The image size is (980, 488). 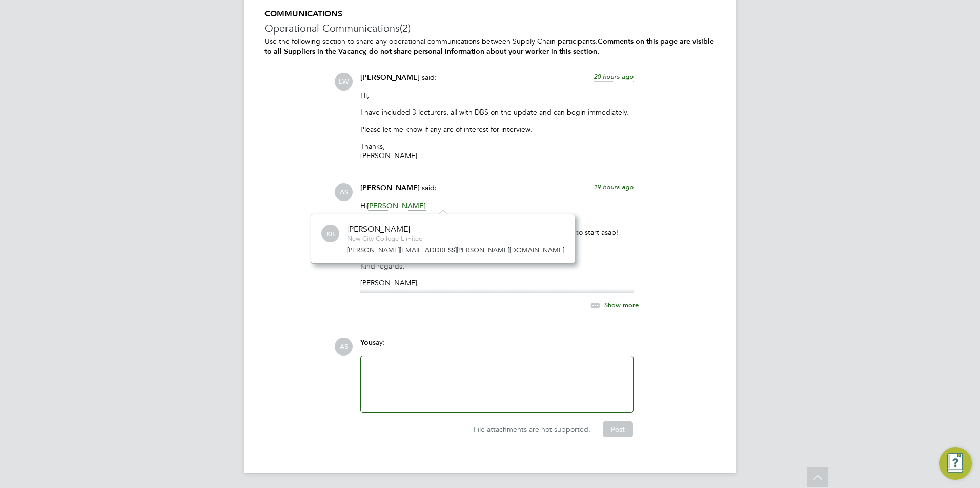 What do you see at coordinates (497, 112) in the screenshot?
I see `p: I have included 3 lecturers, all with DBS on the update and can begin immediately.` at bounding box center [497, 112].